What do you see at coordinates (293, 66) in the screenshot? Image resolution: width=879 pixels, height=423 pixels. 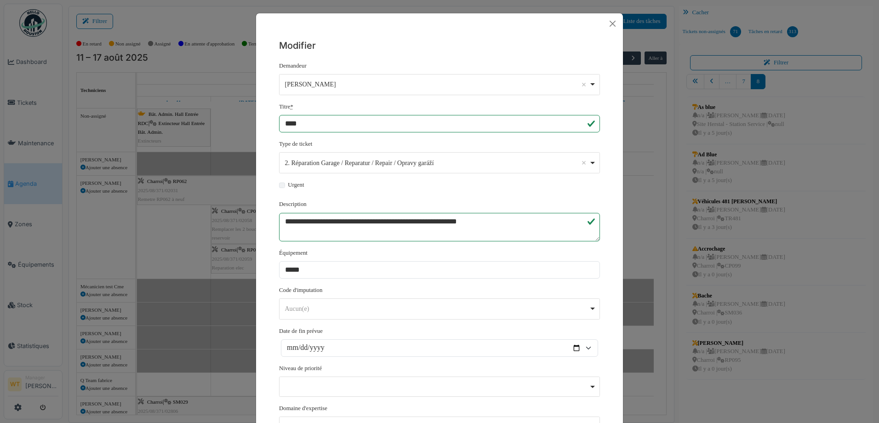 I see `label: Demandeur` at bounding box center [293, 66].